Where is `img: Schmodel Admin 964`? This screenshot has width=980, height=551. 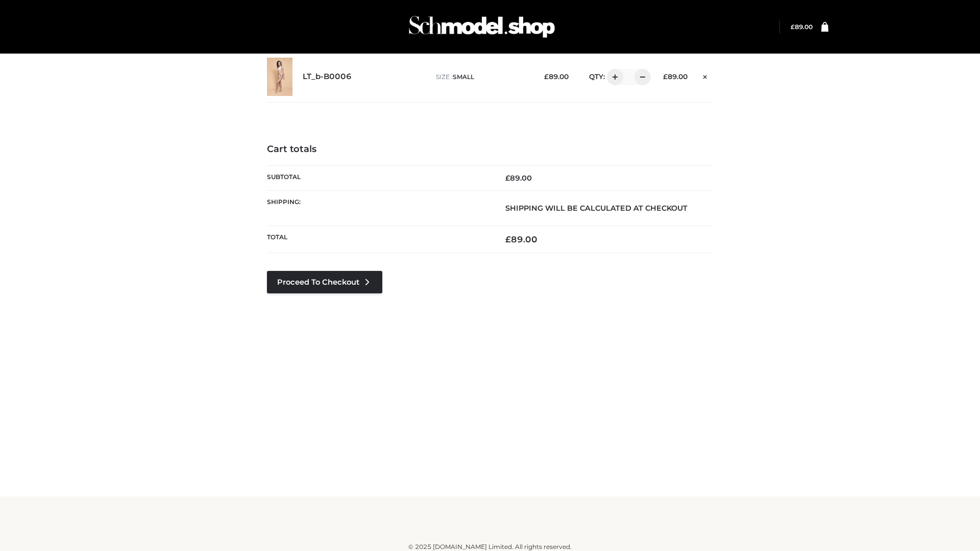 img: Schmodel Admin 964 is located at coordinates (482, 26).